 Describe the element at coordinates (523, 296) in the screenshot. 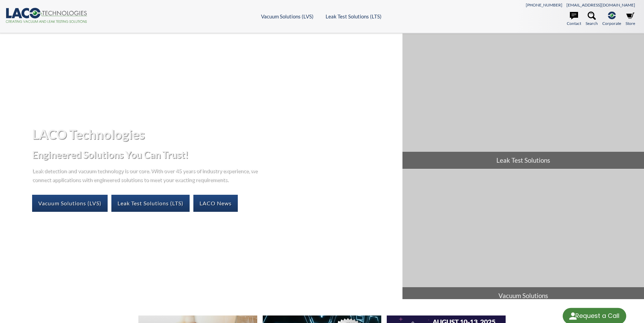

I see `span: Vacuum Solutions` at that location.